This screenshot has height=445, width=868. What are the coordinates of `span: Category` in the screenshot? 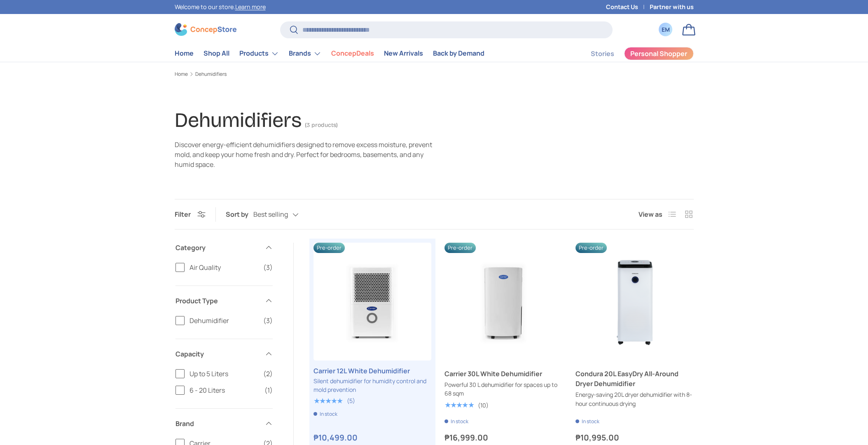 It's located at (218, 247).